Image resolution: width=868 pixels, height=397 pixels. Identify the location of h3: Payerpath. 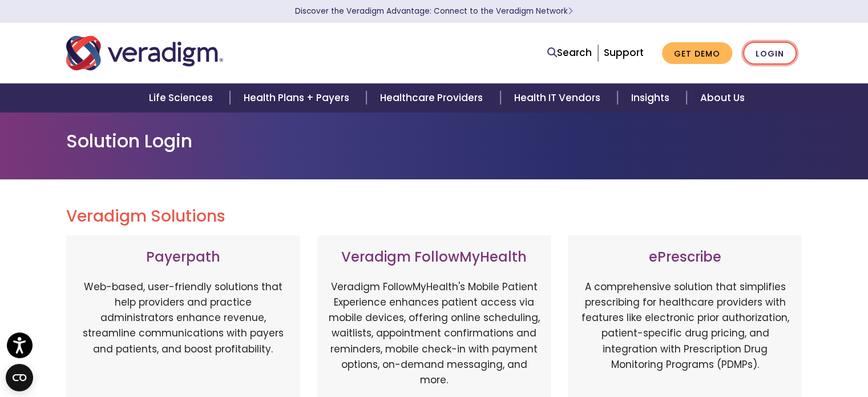
(183, 257).